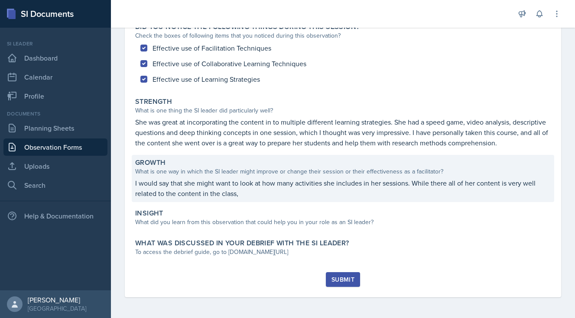 This screenshot has width=575, height=318. Describe the element at coordinates (343, 222) in the screenshot. I see `div: What did you learn from this observation that could help you in your role as an SI leader?` at that location.